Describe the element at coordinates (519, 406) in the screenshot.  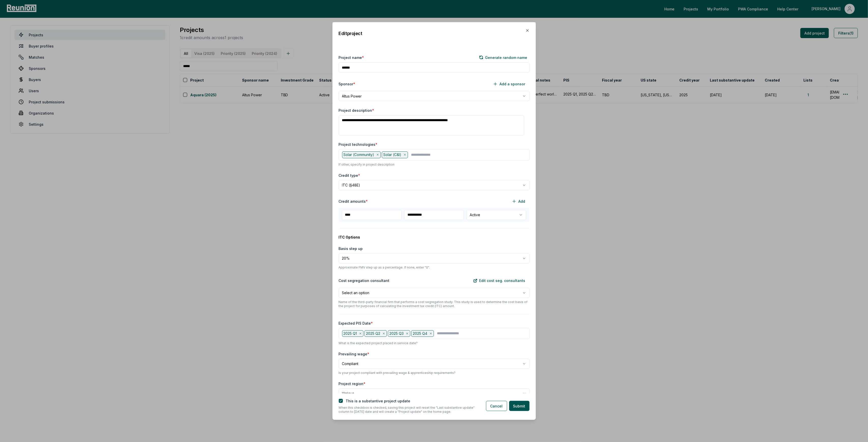
I see `button: Submit` at that location.